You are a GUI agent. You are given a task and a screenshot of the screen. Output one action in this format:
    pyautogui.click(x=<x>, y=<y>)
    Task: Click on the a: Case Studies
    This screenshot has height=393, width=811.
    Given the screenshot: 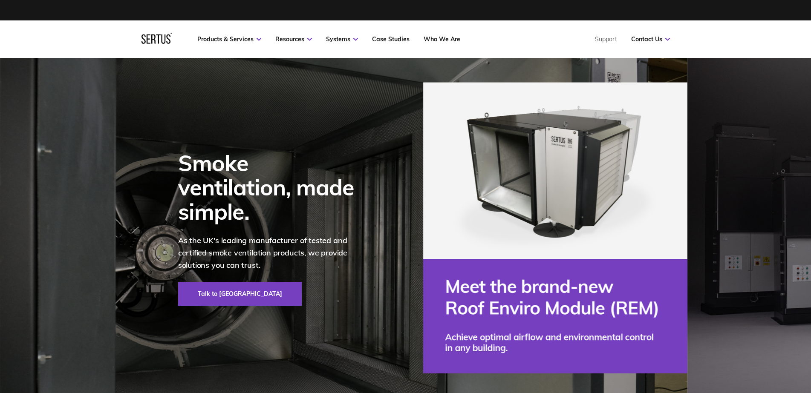 What is the action you would take?
    pyautogui.click(x=391, y=39)
    